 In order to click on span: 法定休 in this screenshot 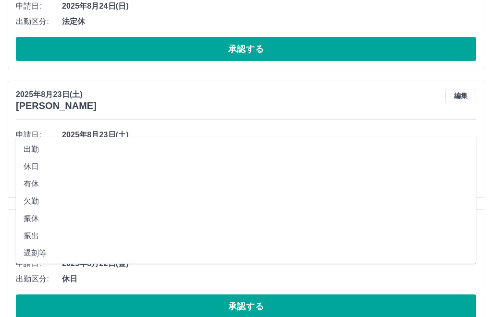, I will do `click(269, 22)`.